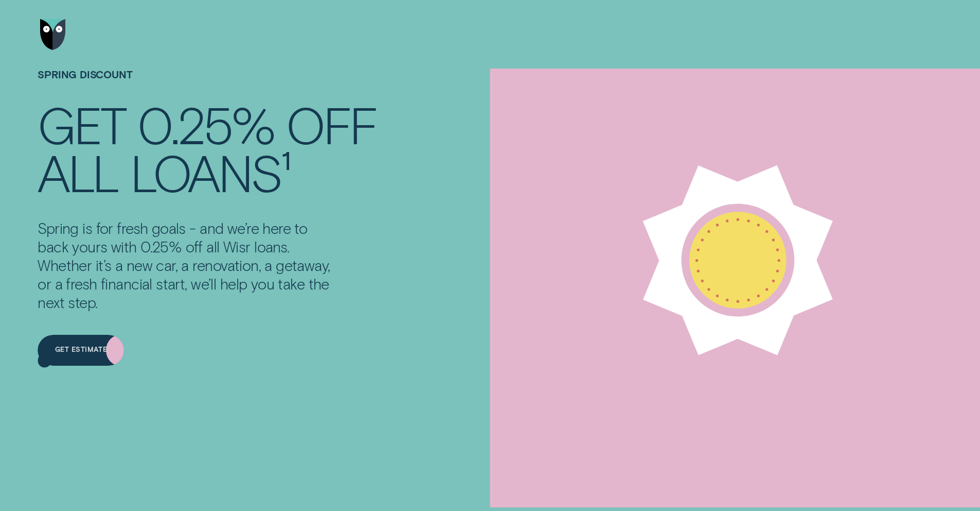 Image resolution: width=980 pixels, height=511 pixels. Describe the element at coordinates (210, 172) in the screenshot. I see `div: loans¹` at that location.